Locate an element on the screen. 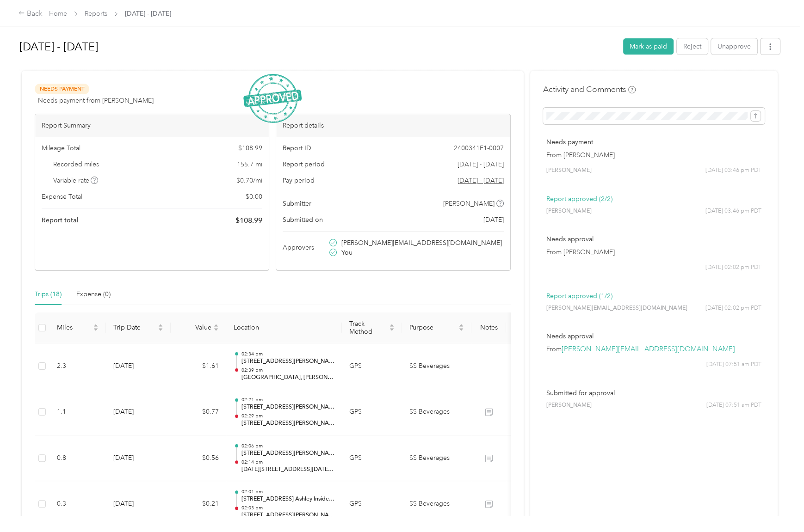 This screenshot has height=532, width=804. th: Purpose is located at coordinates (437, 328).